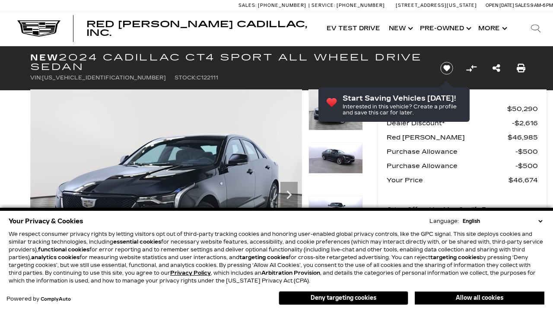 The image size is (553, 311). I want to click on span: $2,616, so click(525, 123).